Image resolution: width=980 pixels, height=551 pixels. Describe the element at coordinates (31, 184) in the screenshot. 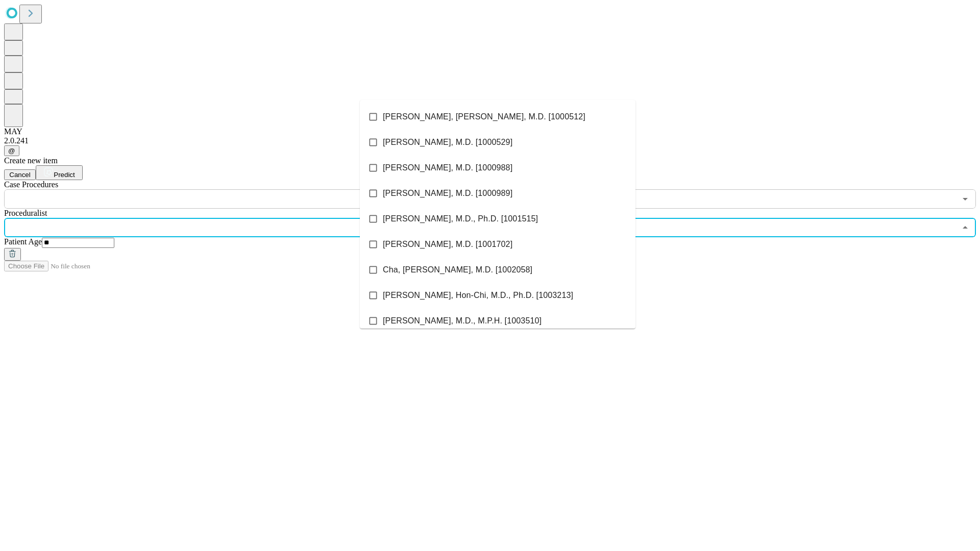

I see `span: Scheduled Procedure` at that location.